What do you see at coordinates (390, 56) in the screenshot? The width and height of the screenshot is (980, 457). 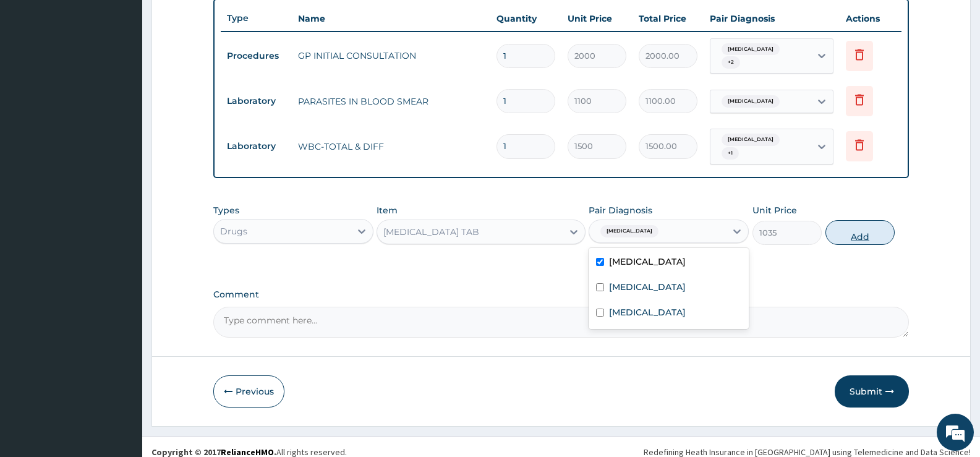 I see `td: GP INITIAL CONSULTATION` at bounding box center [390, 56].